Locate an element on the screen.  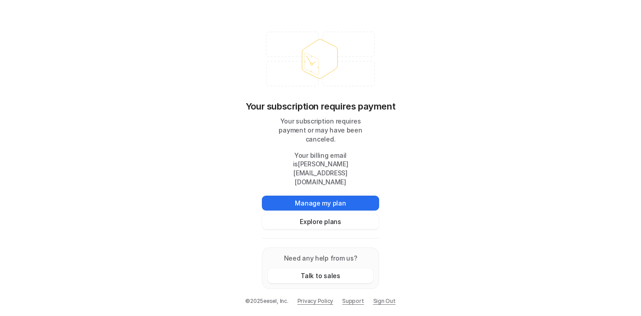
span: Support is located at coordinates (353, 301).